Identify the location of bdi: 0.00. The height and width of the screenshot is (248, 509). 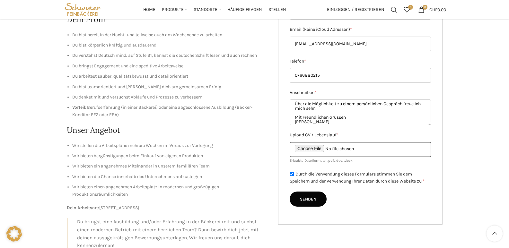
(437, 9).